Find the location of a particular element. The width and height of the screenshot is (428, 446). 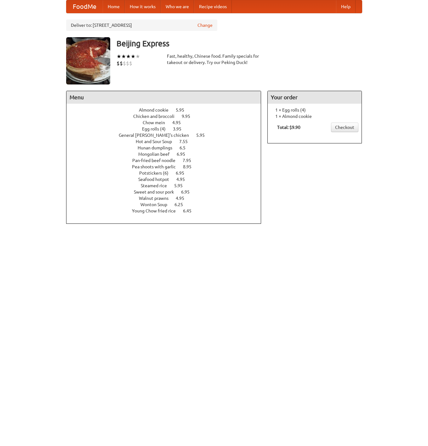

span: 7.95 is located at coordinates (190, 160).